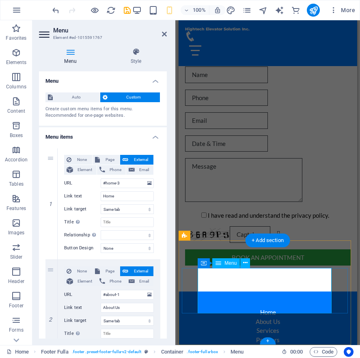 Image resolution: width=360 pixels, height=358 pixels. Describe the element at coordinates (102, 38) in the screenshot. I see `h3: Element #ed-1015591767` at that location.